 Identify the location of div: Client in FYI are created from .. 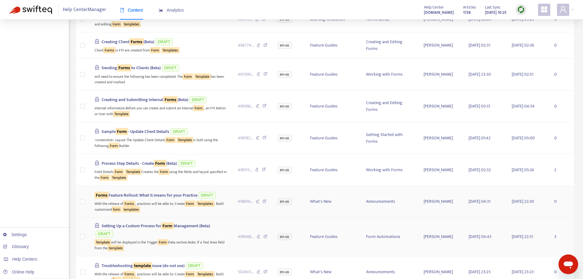
(161, 50).